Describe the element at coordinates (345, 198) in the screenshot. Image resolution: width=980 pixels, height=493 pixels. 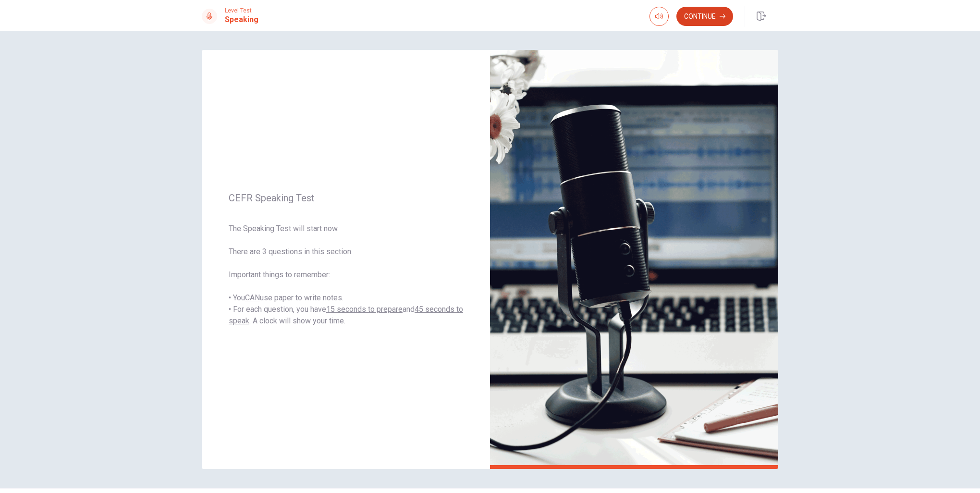
I see `span: CEFR Speaking Test` at that location.